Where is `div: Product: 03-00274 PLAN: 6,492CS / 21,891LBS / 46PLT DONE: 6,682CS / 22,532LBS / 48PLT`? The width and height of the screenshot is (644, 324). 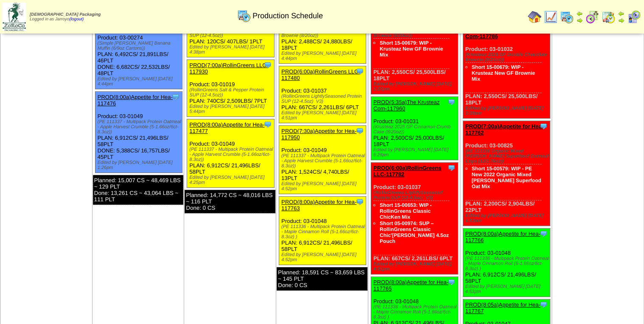 div: Product: 03-00274 PLAN: 6,492CS / 21,891LBS / 46PLT DONE: 6,682CS / 22,532LBS / 48PLT is located at coordinates (138, 51).